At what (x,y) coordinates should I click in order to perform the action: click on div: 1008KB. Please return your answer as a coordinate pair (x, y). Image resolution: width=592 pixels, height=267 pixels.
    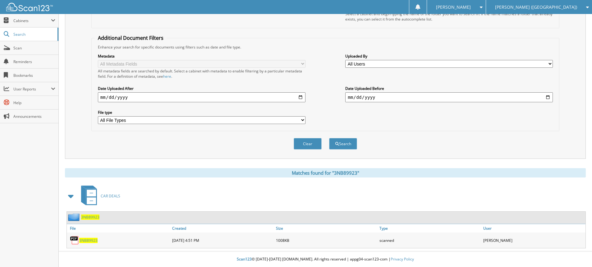
    Looking at the image, I should click on (326, 240).